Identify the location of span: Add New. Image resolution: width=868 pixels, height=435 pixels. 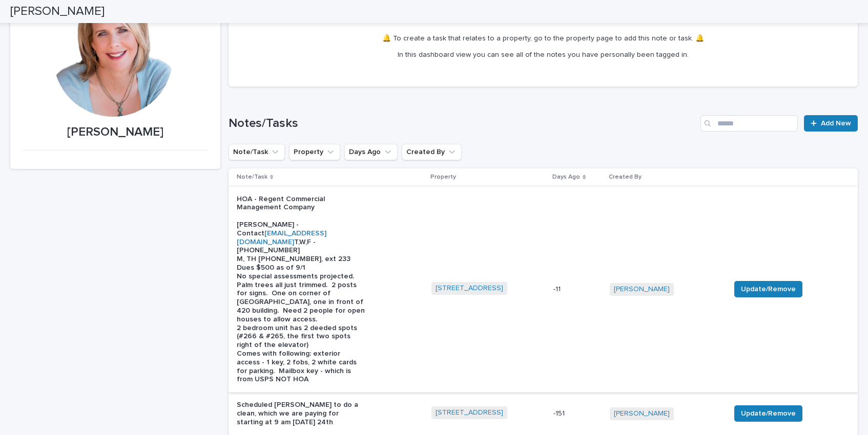
(836, 123).